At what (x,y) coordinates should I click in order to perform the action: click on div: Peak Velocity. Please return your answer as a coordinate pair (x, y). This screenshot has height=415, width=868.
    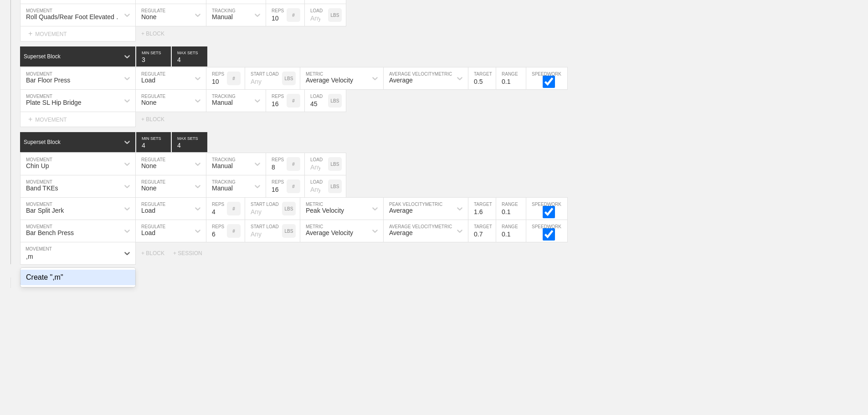
    Looking at the image, I should click on (325, 211).